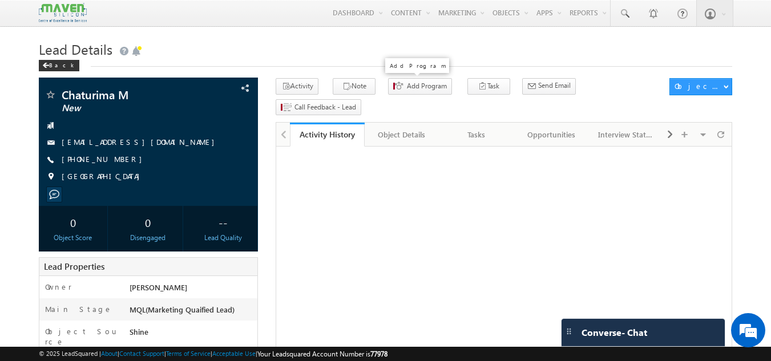 The height and width of the screenshot is (361, 771). What do you see at coordinates (234, 353) in the screenshot?
I see `a: Acceptable Use` at bounding box center [234, 353].